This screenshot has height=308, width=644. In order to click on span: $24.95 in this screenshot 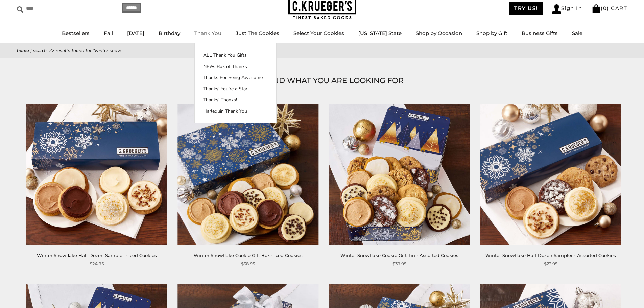, I will do `click(97, 264)`.